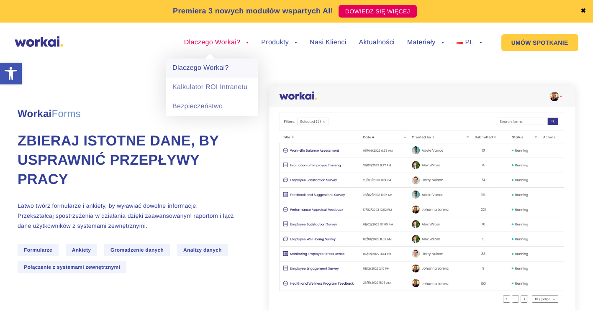 This screenshot has height=311, width=593. Describe the element at coordinates (82, 250) in the screenshot. I see `span: Ankiety` at that location.